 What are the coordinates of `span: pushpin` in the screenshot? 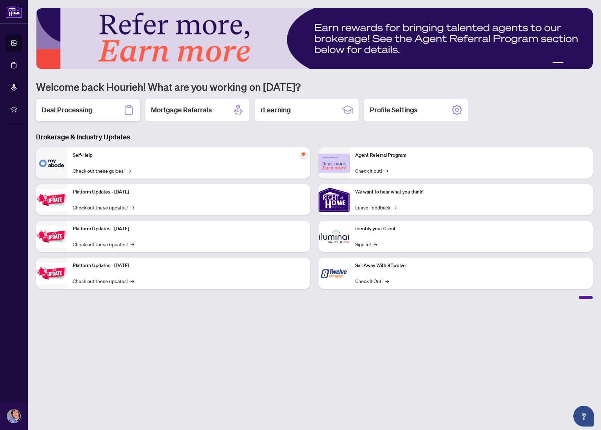 It's located at (303, 154).